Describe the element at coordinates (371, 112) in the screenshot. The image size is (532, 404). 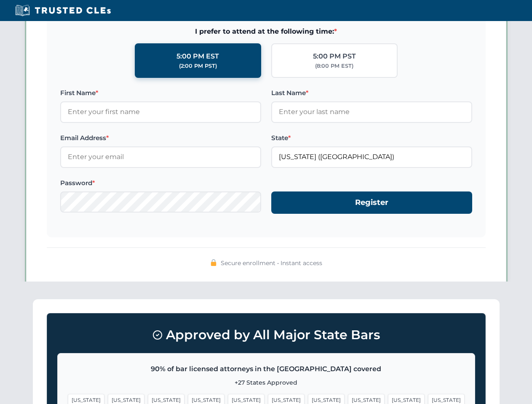
I see `input: Enter your last name` at that location.